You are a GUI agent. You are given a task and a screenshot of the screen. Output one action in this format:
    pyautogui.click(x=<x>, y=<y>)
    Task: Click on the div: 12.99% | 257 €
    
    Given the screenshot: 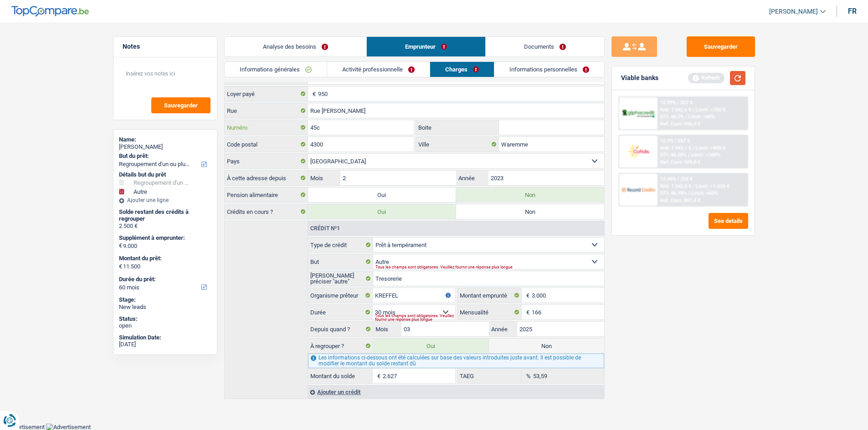 What is the action you would take?
    pyautogui.click(x=676, y=103)
    